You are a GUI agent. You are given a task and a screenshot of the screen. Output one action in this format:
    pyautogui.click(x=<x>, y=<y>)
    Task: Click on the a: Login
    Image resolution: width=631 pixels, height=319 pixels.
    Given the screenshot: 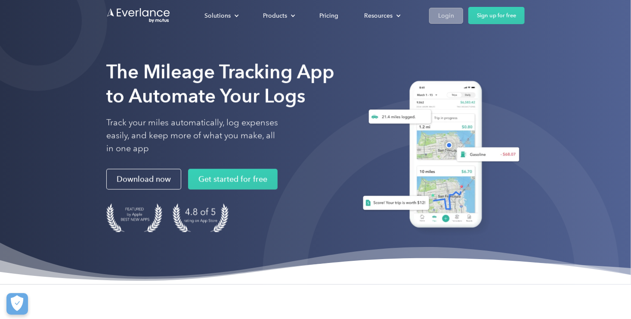 What is the action you would take?
    pyautogui.click(x=446, y=15)
    